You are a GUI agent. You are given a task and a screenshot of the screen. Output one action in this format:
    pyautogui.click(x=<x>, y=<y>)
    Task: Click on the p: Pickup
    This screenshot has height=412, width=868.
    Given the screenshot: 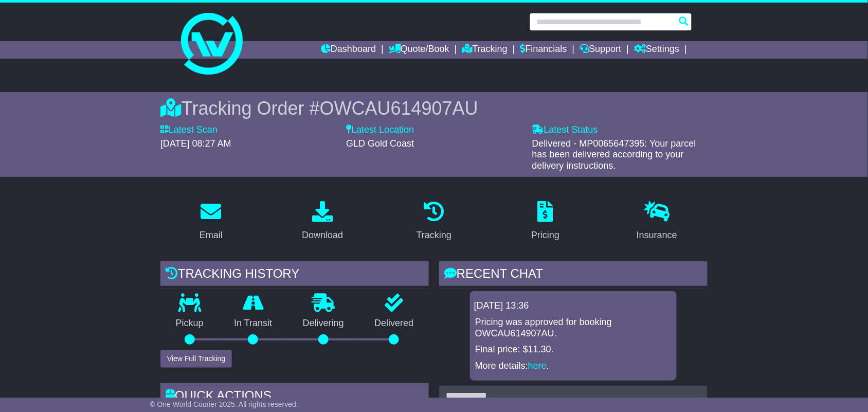 What is the action you would take?
    pyautogui.click(x=190, y=323)
    